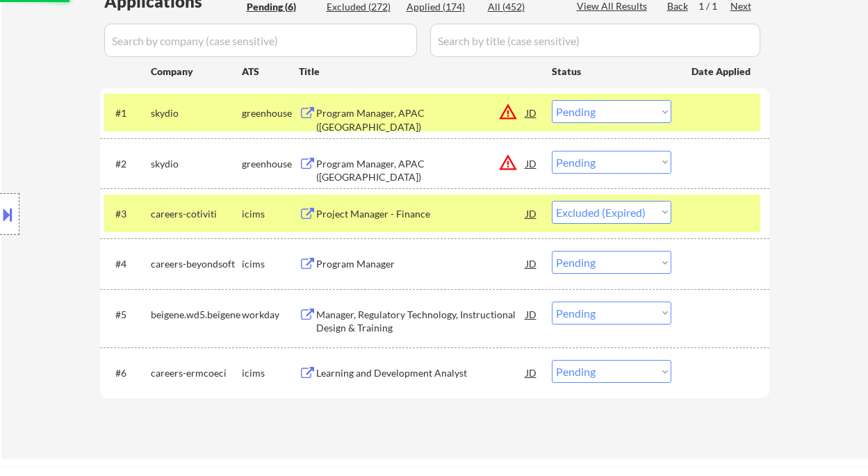 This screenshot has width=868, height=476. I want to click on input: Search by company (case sensitive), so click(261, 40).